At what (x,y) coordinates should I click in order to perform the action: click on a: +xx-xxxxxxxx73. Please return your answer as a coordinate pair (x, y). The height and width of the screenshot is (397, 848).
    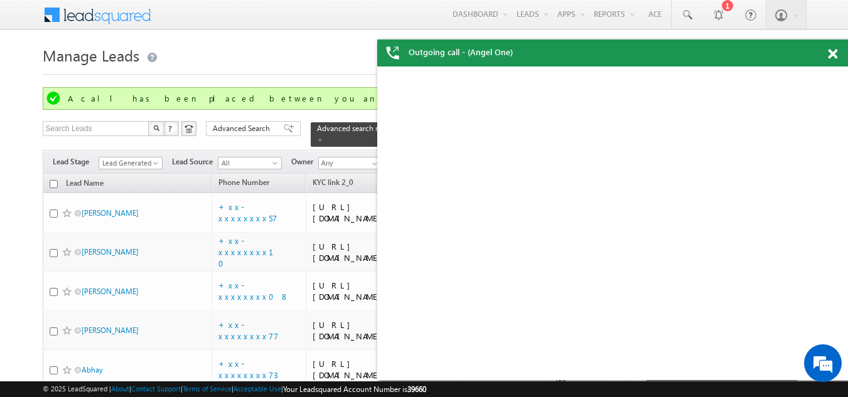
    Looking at the image, I should click on (248, 369).